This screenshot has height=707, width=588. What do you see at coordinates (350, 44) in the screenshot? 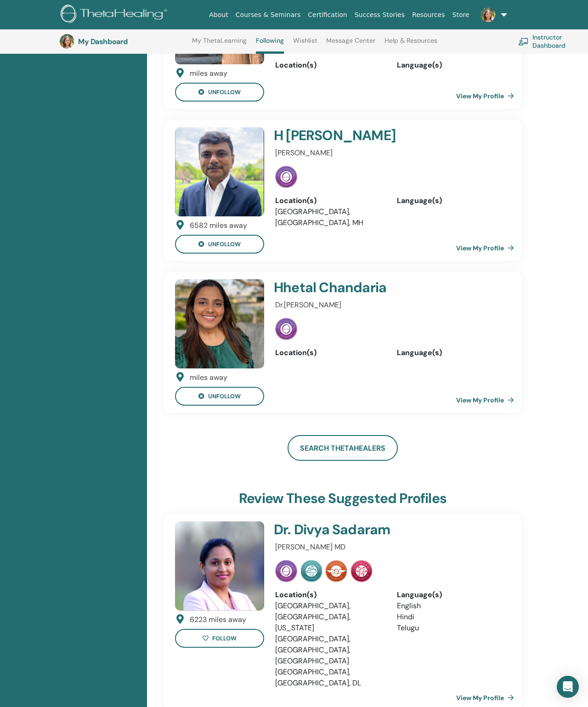
I see `a: Message Center` at bounding box center [350, 44].